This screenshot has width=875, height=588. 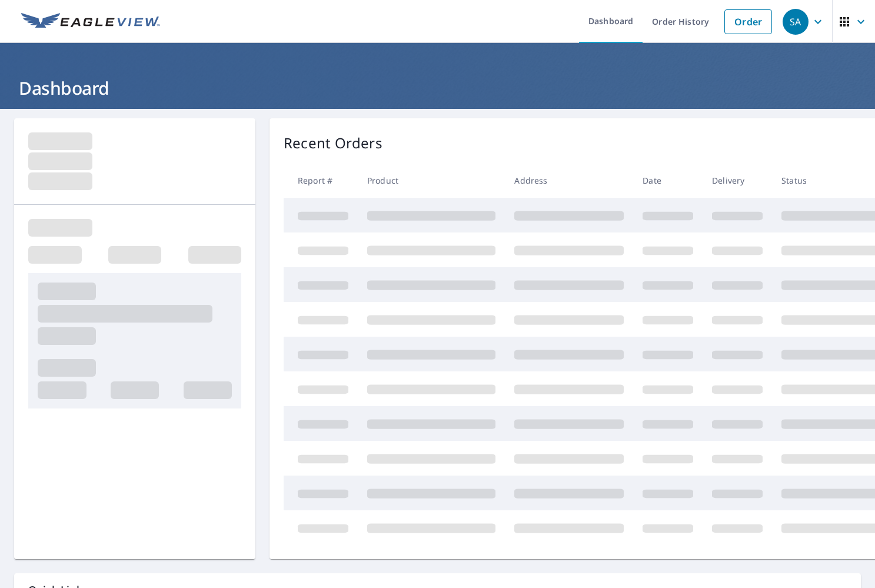 I want to click on h1: Dashboard, so click(x=437, y=88).